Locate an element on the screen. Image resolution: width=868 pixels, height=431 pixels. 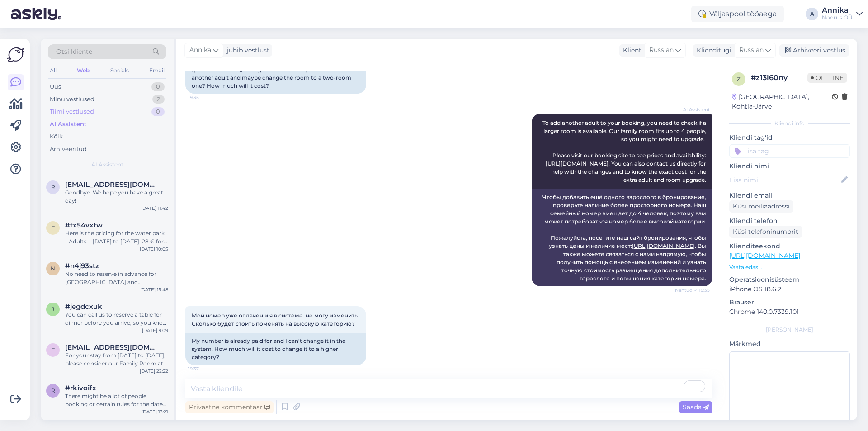
span: Offline is located at coordinates (828, 78).